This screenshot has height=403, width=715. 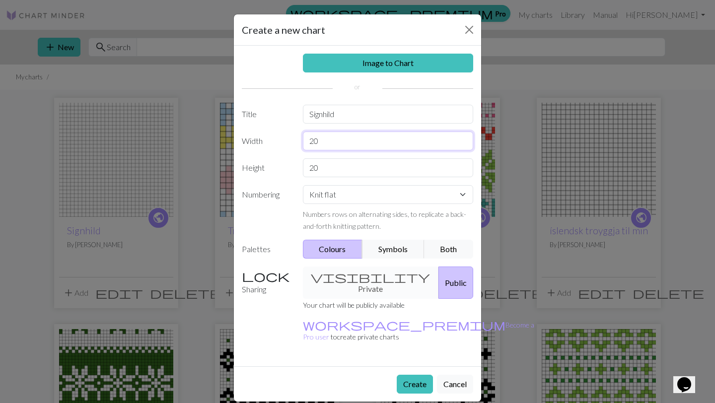 I want to click on small: to create private charts, so click(x=419, y=331).